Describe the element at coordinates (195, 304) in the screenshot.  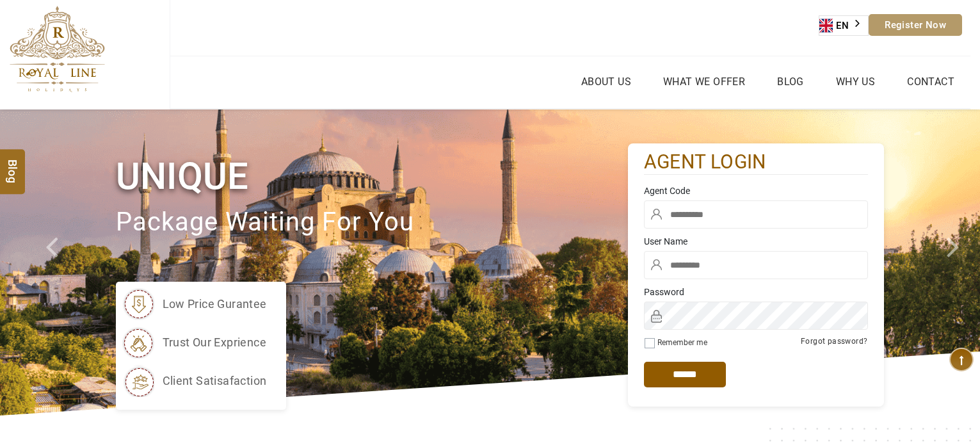
I see `li: low price gurantee` at that location.